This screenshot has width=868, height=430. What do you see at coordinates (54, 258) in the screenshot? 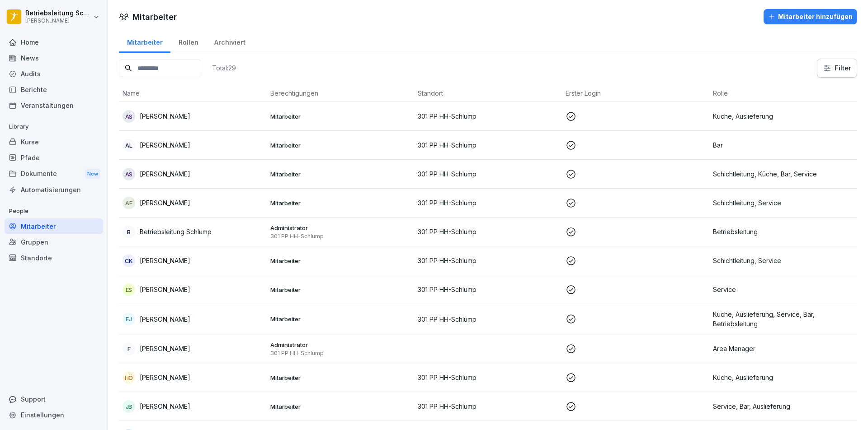
I see `div: Standorte` at bounding box center [54, 258].